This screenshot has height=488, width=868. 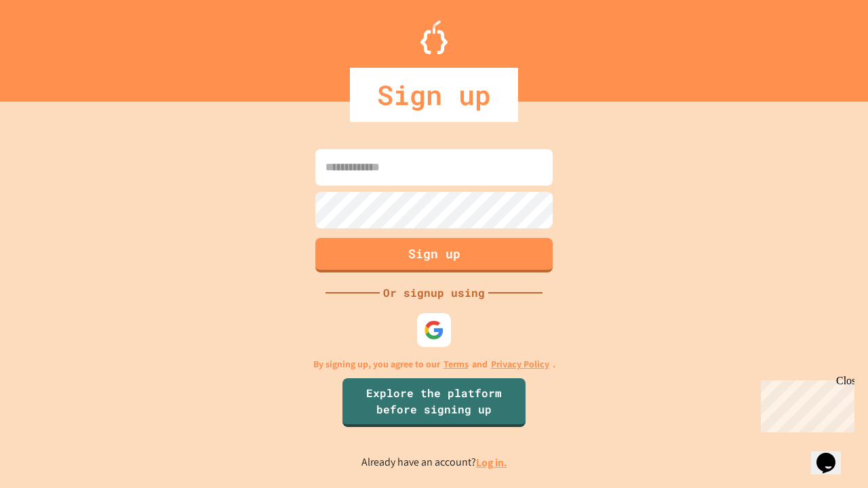 I want to click on a: Privacy Policy, so click(x=520, y=364).